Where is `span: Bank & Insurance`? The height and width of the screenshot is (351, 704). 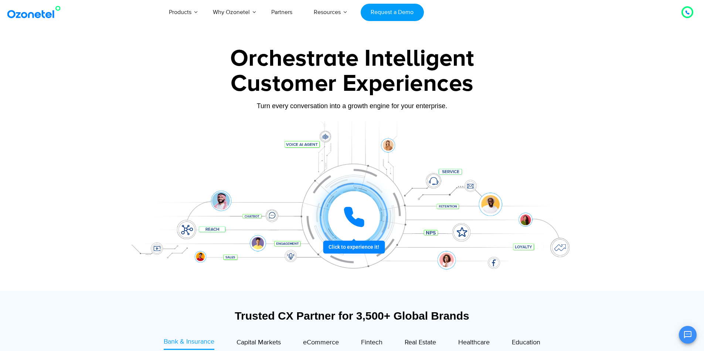 span: Bank & Insurance is located at coordinates (189, 342).